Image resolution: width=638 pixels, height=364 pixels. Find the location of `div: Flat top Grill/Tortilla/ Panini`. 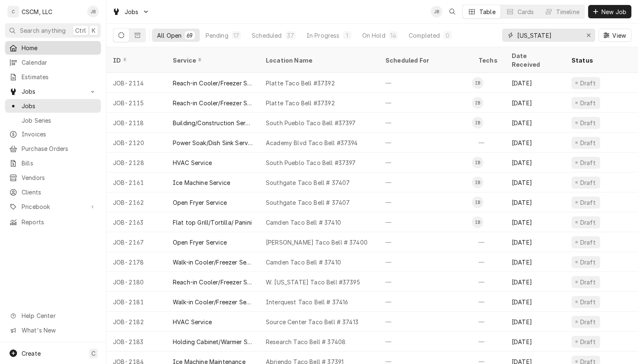

div: Flat top Grill/Tortilla/ Panini is located at coordinates (212, 222).